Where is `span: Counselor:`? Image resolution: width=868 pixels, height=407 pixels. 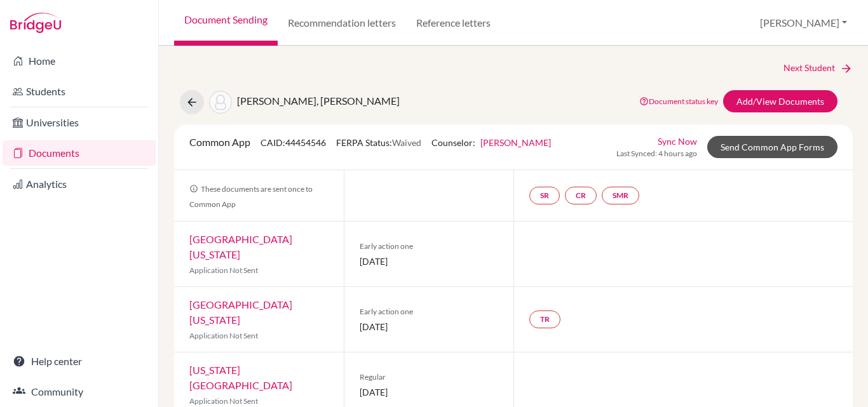
span: Counselor: is located at coordinates (491, 142).